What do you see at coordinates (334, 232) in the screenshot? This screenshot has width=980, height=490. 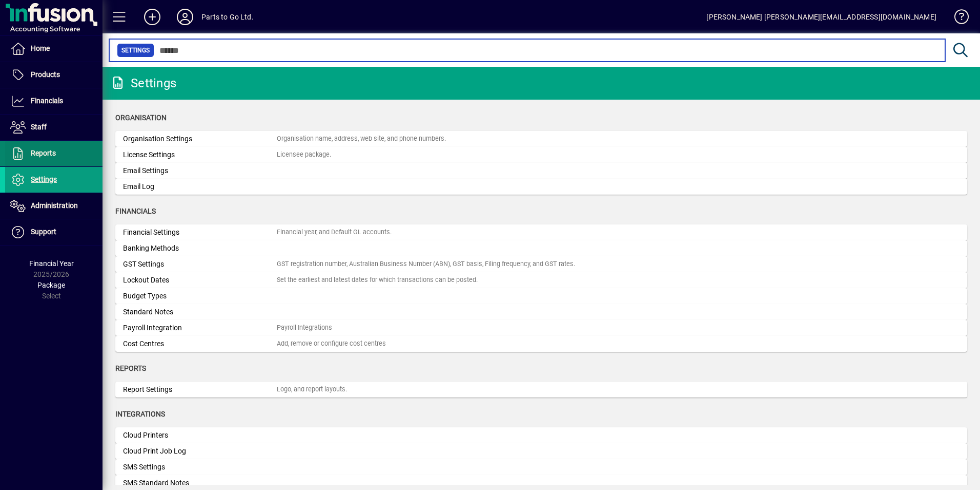 I see `div: Financial year, and Default GL accounts.` at bounding box center [334, 232].